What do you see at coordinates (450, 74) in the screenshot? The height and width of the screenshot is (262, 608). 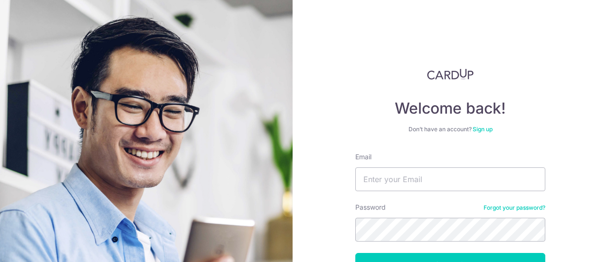 I see `img: CardUp Logo` at bounding box center [450, 74].